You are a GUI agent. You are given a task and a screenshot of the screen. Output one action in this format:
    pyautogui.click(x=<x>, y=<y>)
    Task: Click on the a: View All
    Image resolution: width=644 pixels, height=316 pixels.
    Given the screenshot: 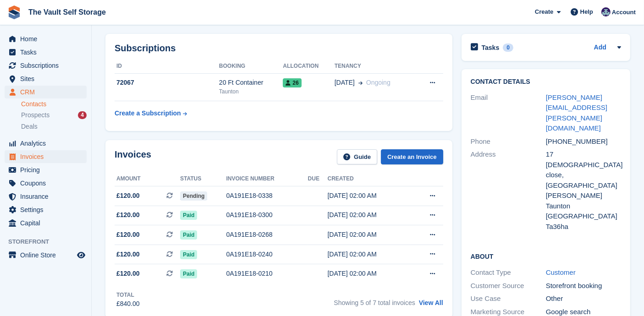 What is the action you would take?
    pyautogui.click(x=431, y=303)
    